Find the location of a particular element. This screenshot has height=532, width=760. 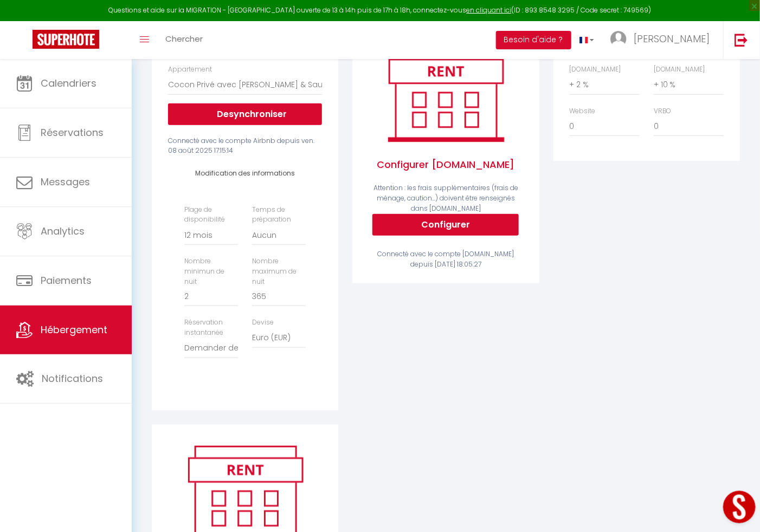

label: Plage de disponibilité is located at coordinates (211, 215).